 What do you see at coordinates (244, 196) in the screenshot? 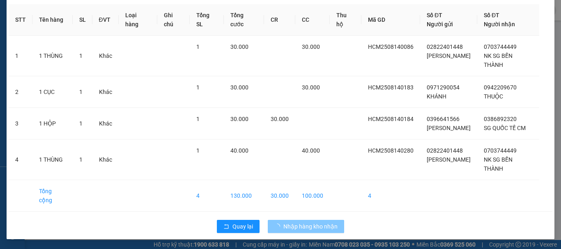
I see `td: 130.000` at bounding box center [244, 196].